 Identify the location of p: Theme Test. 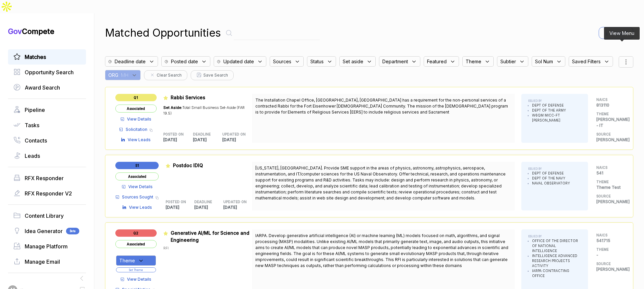
(610, 188).